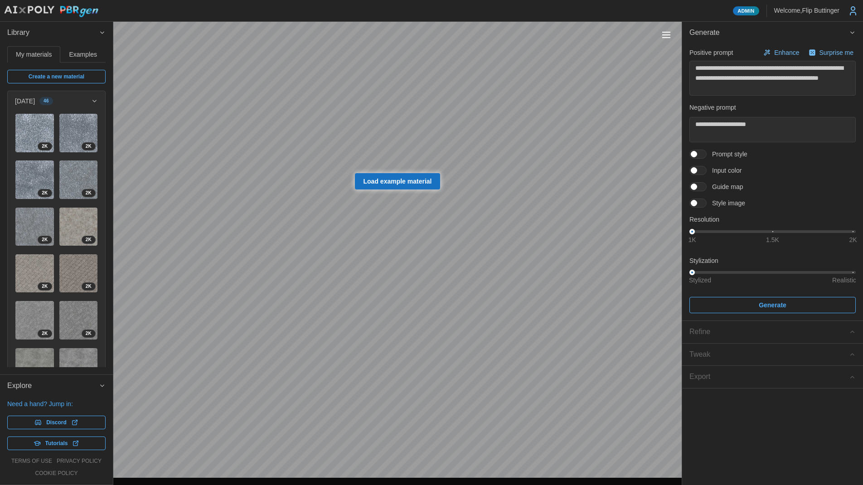 This screenshot has height=485, width=863. I want to click on a: 8Fj4TiSbVHoFiQF2nAyf2K, so click(34, 320).